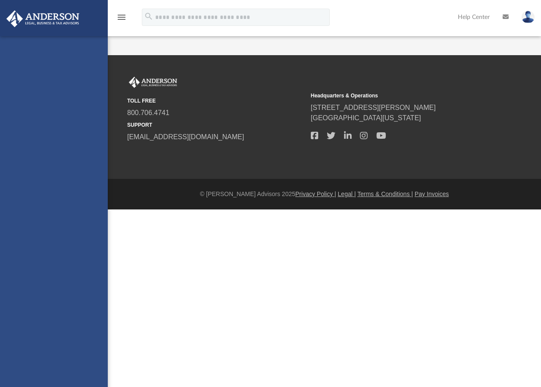 The width and height of the screenshot is (541, 387). Describe the element at coordinates (400, 96) in the screenshot. I see `small: Headquarters & Operations` at that location.